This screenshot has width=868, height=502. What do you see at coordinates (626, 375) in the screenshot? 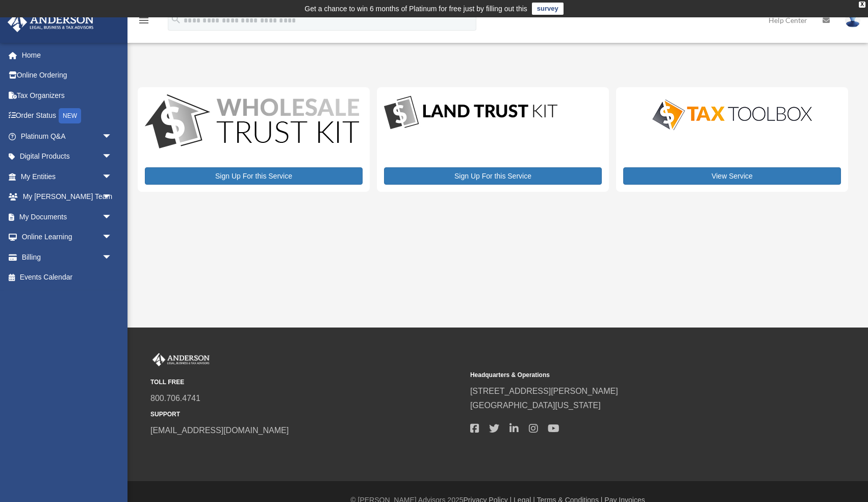
I see `small: Headquarters & Operations` at bounding box center [626, 375].